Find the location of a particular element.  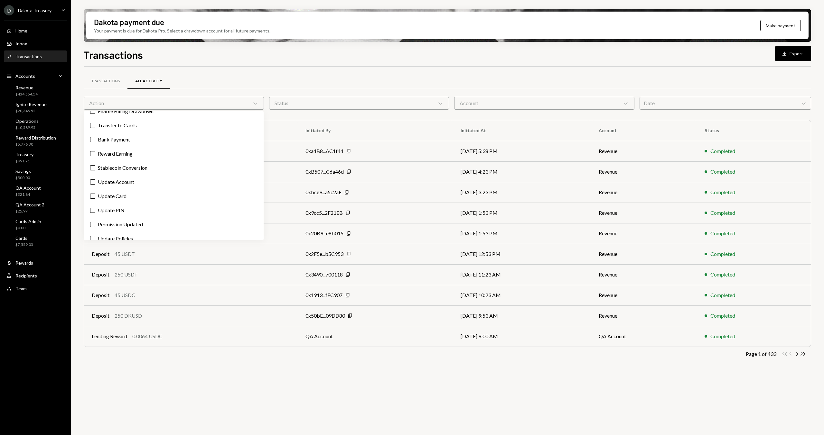

div: Dakota Treasury is located at coordinates (35, 10).